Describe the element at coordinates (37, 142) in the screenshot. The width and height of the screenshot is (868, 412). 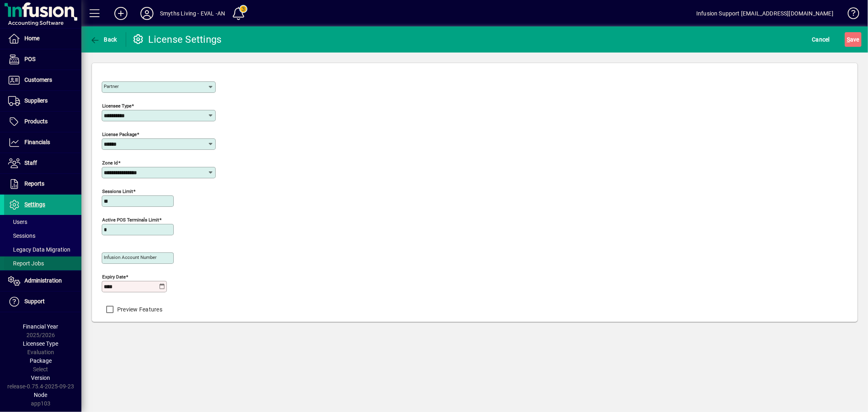
I see `span: Financials` at that location.